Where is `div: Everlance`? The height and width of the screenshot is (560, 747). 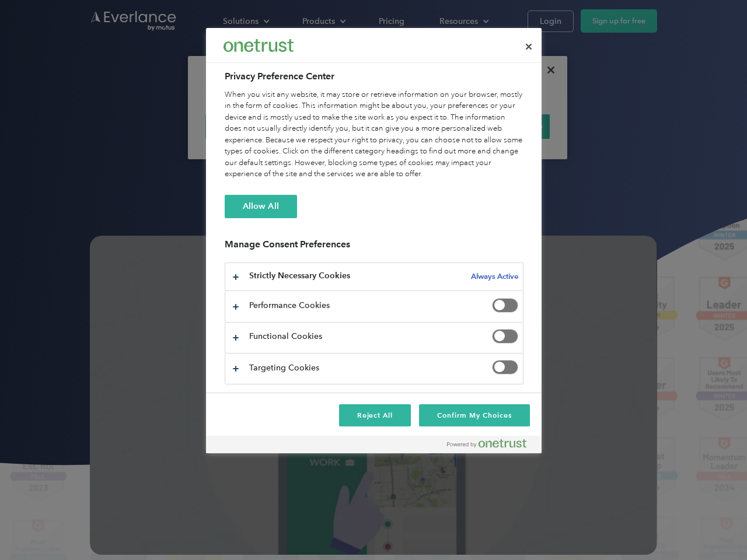 div: Everlance is located at coordinates (259, 45).